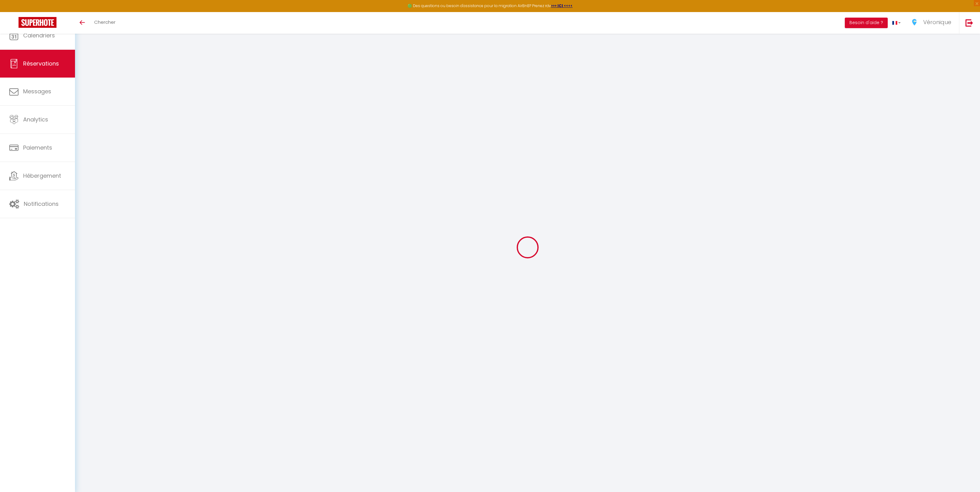 The height and width of the screenshot is (492, 980). What do you see at coordinates (37, 91) in the screenshot?
I see `span: Messages` at bounding box center [37, 91].